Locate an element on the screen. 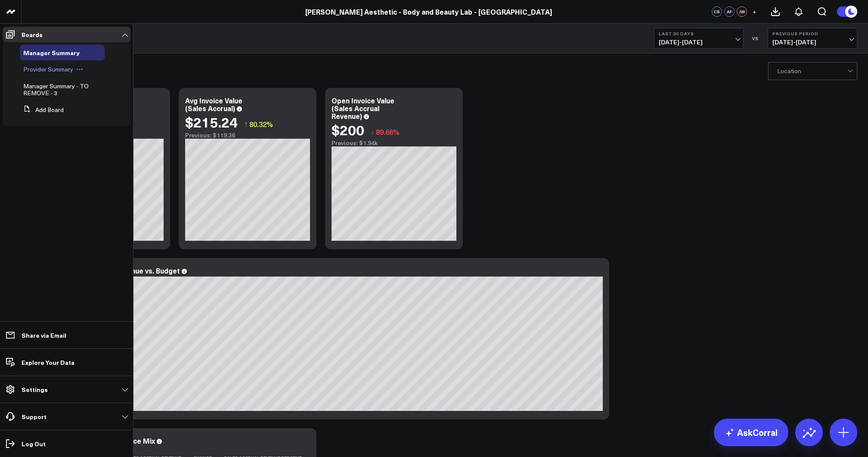 This screenshot has width=868, height=457. div: Previous: $1.94k is located at coordinates (394, 143).